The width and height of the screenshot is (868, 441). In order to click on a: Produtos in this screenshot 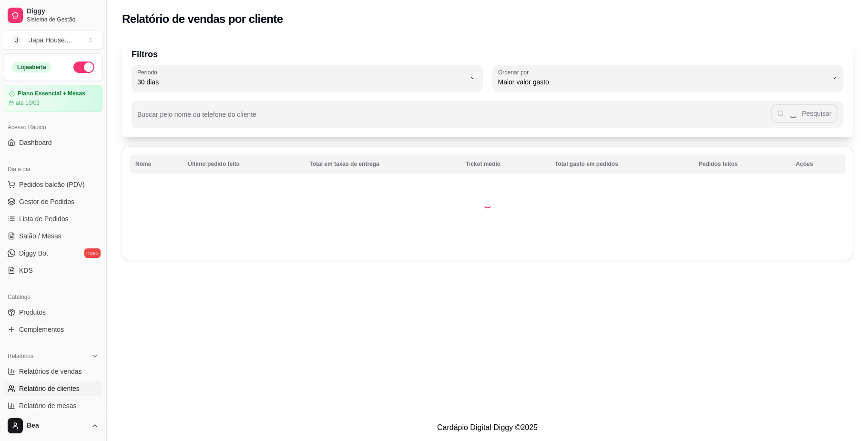, I will do `click(53, 312)`.